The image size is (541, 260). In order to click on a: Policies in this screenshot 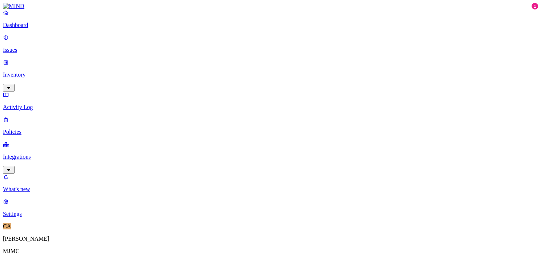, I will do `click(270, 126)`.